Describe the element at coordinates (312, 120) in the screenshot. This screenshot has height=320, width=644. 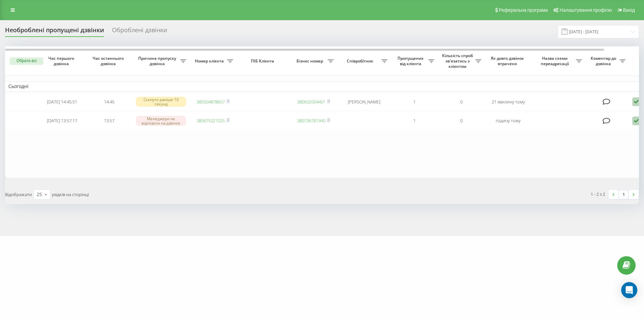
I see `a: 380736781940` at that location.